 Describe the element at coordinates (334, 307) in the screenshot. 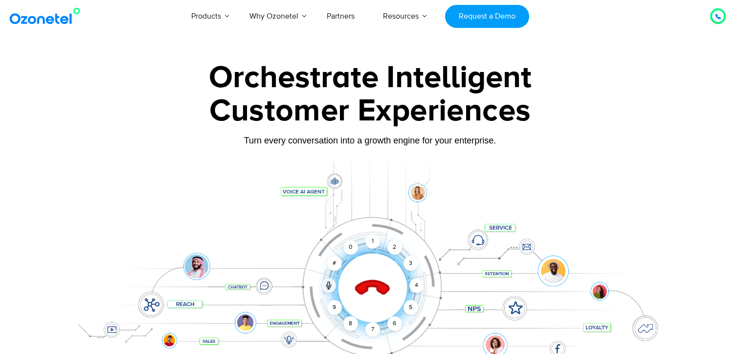

I see `div: 9` at that location.